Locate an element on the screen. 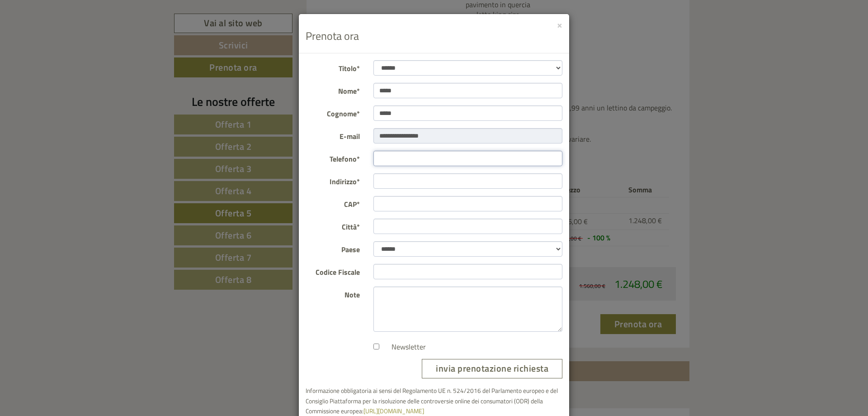 The width and height of the screenshot is (868, 416). label: Telefono* is located at coordinates (333, 157).